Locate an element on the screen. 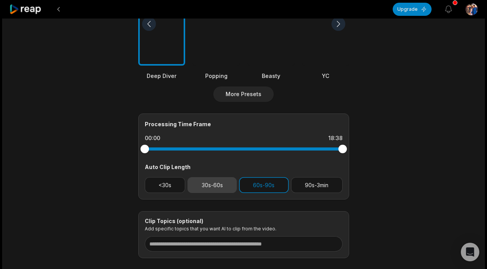 The image size is (487, 269). div: Processing Time Frame is located at coordinates (244, 124).